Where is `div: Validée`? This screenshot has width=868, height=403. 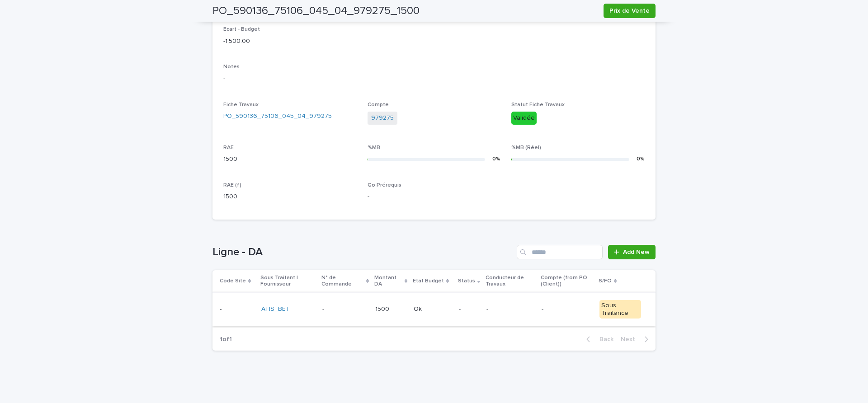 div: Validée is located at coordinates (524, 118).